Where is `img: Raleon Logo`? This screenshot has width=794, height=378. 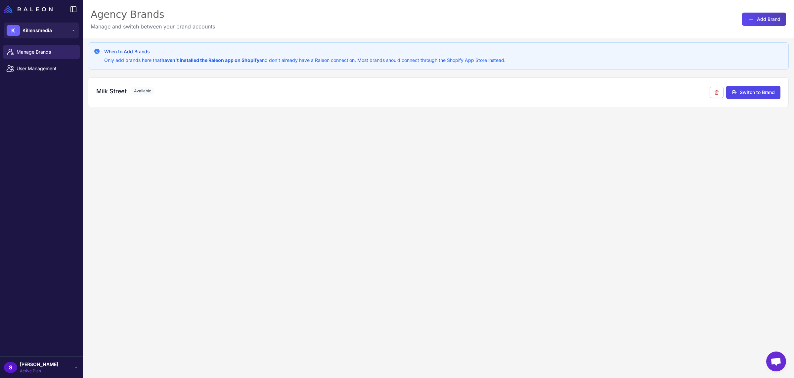 img: Raleon Logo is located at coordinates (28, 9).